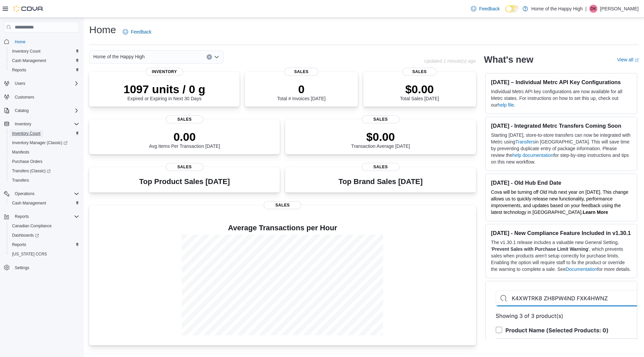 This screenshot has height=357, width=644. Describe the element at coordinates (540, 249) in the screenshot. I see `strong: Prevent Sales with Purchase Limit Warning` at that location.